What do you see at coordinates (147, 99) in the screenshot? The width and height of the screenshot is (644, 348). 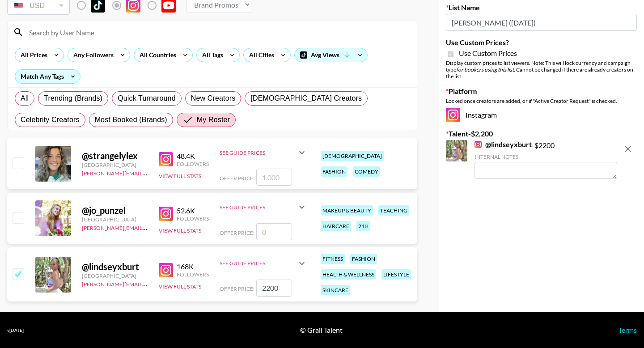 I see `span: Quick Turnaround` at bounding box center [147, 99].